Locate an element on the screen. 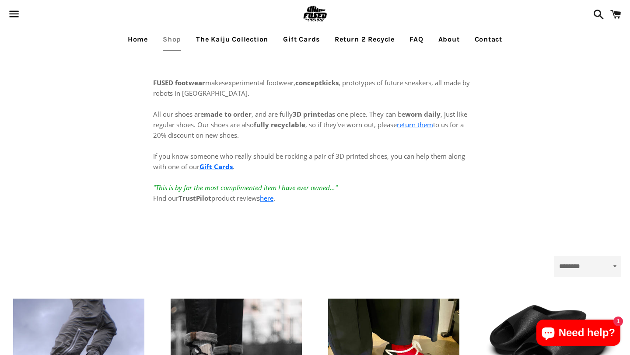 The image size is (630, 355). a: return them is located at coordinates (415, 125).